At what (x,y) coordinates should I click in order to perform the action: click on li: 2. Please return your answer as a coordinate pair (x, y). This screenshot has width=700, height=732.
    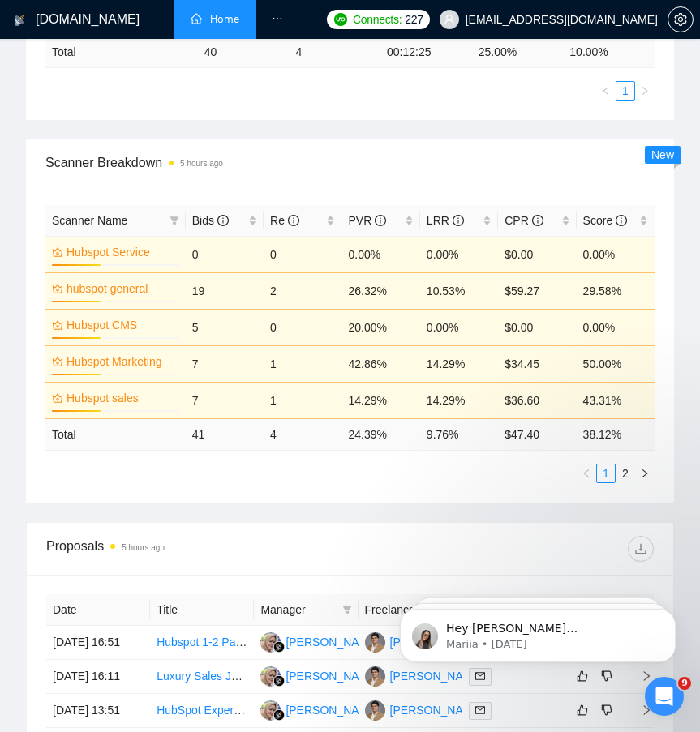
    Looking at the image, I should click on (625, 474).